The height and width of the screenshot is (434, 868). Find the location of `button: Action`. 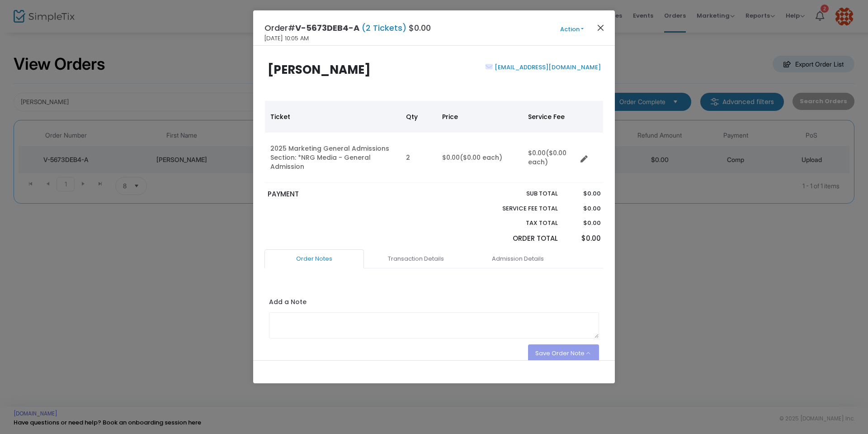

button: Action is located at coordinates (572, 29).